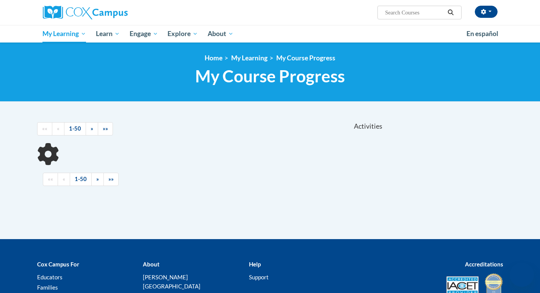 The width and height of the screenshot is (540, 293). Describe the element at coordinates (115, 13) in the screenshot. I see `a: Cox Campus` at that location.